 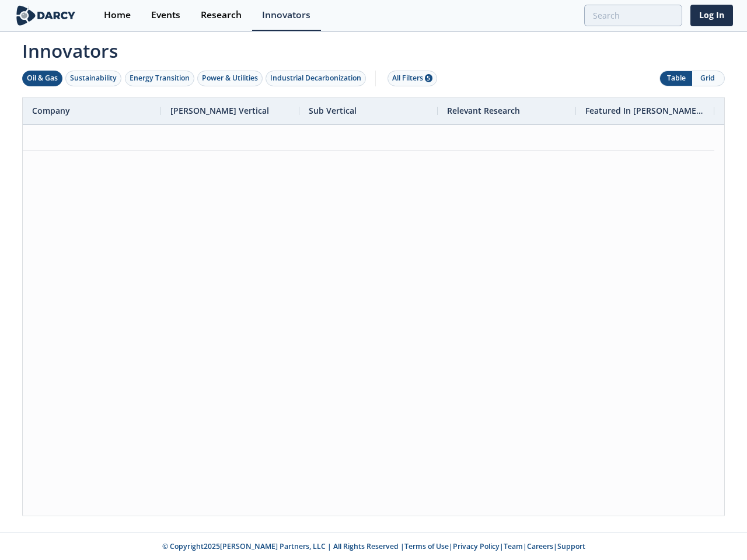 What do you see at coordinates (412, 78) in the screenshot?
I see `button: All Filters 5` at bounding box center [412, 78].